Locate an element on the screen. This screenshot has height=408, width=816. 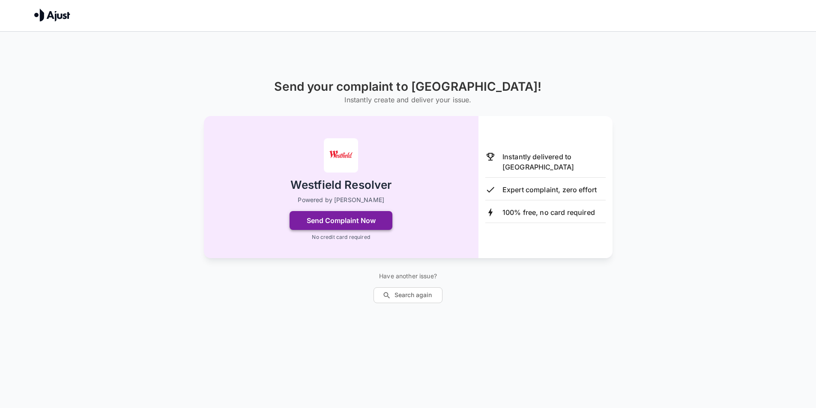
img: Westfield is located at coordinates (341, 156).